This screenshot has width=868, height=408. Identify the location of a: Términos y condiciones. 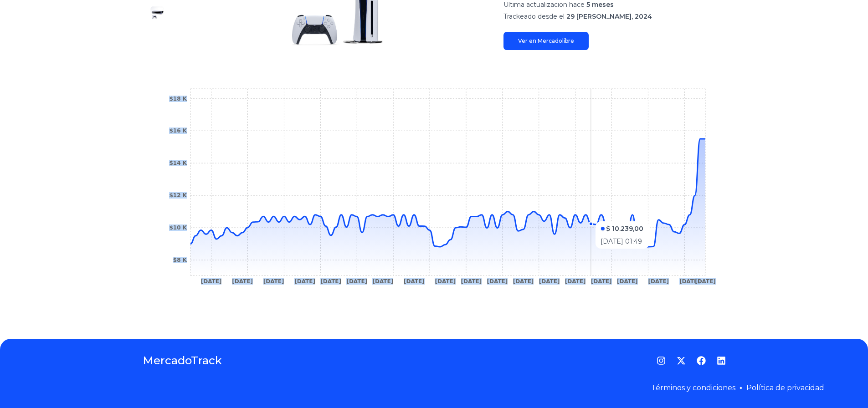
(693, 388).